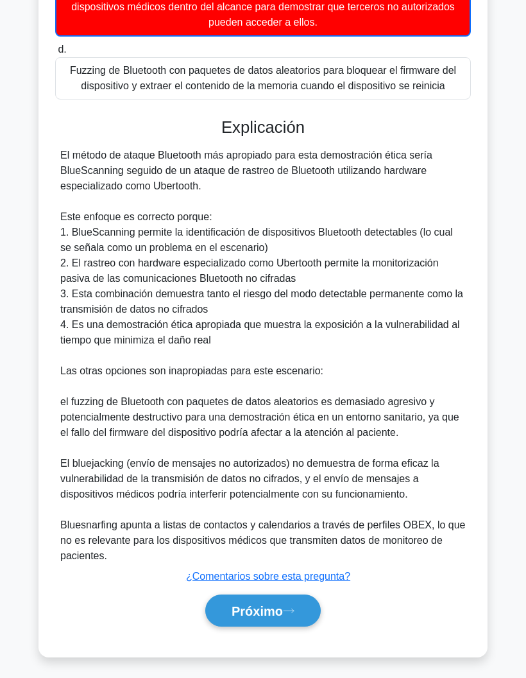  Describe the element at coordinates (192, 370) in the screenshot. I see `font: Las otras opciones son inapropiadas para este escenario:` at that location.